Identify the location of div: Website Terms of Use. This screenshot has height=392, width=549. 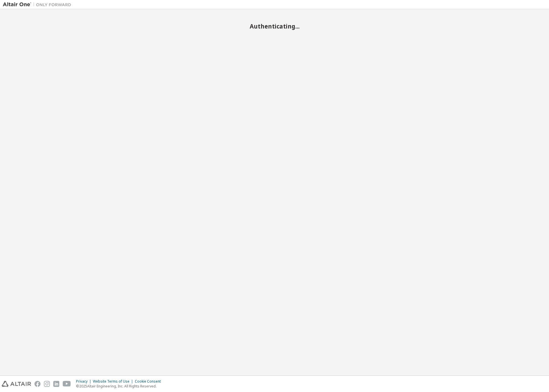
(114, 381).